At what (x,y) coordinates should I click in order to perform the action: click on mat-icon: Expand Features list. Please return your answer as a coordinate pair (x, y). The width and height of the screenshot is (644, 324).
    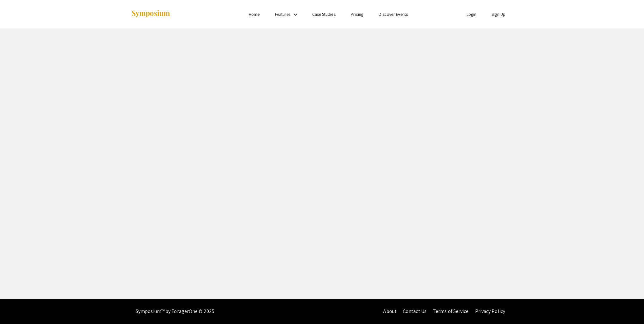
    Looking at the image, I should click on (296, 15).